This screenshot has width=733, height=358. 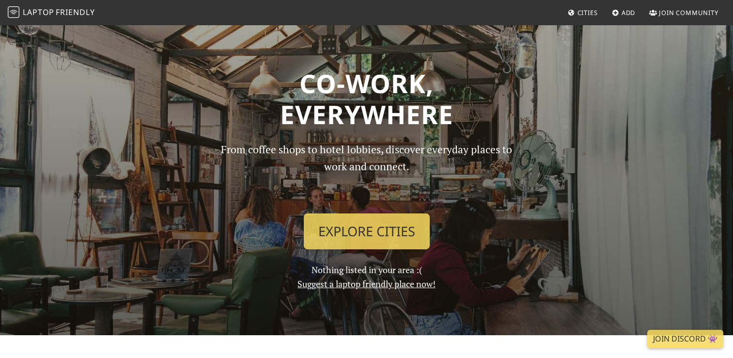 I want to click on span: Friendly, so click(x=75, y=12).